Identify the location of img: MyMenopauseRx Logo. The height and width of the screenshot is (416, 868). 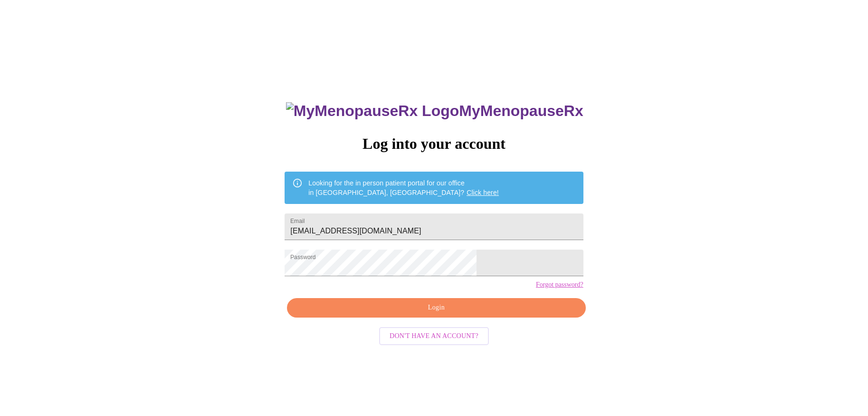
(372, 110).